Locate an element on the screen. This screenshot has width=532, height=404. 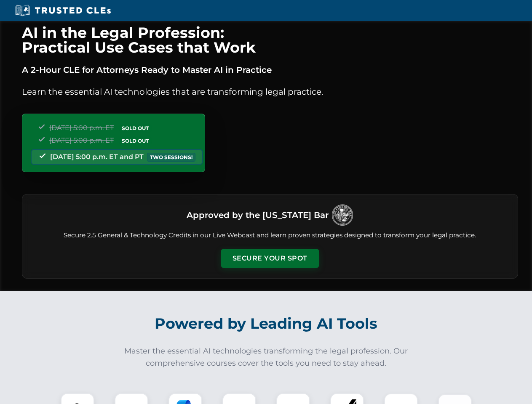
h1: AI in the Legal Profession: Practical Use Cases that Work is located at coordinates (270, 40).